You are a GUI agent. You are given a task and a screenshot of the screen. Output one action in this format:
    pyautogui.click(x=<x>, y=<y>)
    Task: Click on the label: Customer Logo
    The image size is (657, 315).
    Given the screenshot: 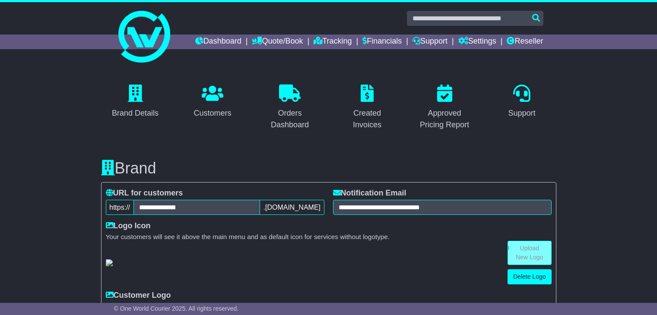 What is the action you would take?
    pyautogui.click(x=138, y=296)
    